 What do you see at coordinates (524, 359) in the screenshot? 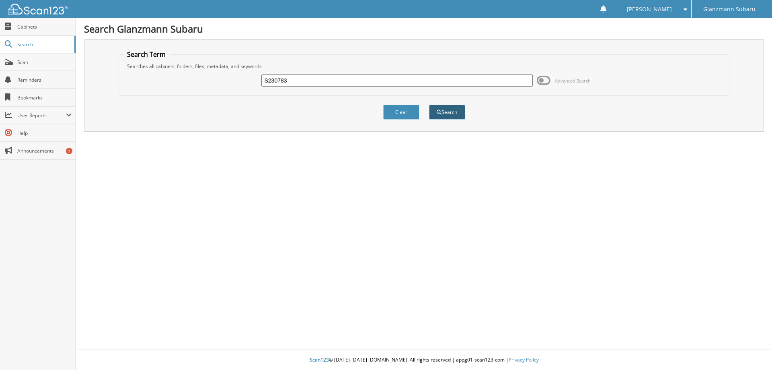
I see `a: Privacy Policy` at bounding box center [524, 359].